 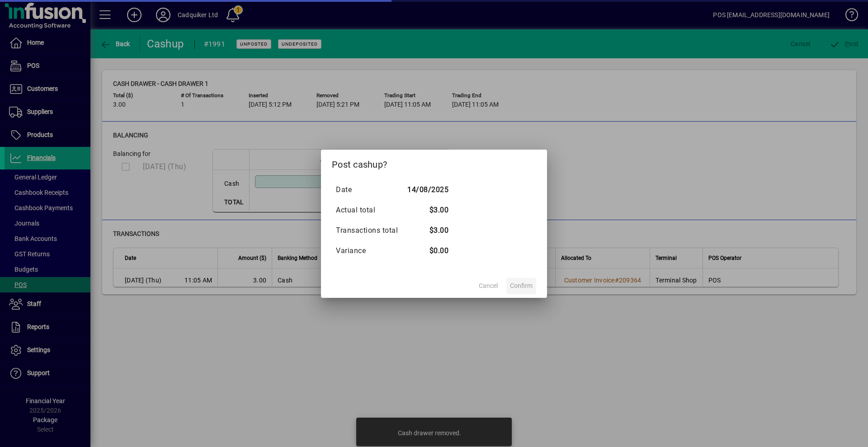 I want to click on td: Transactions total, so click(x=371, y=231).